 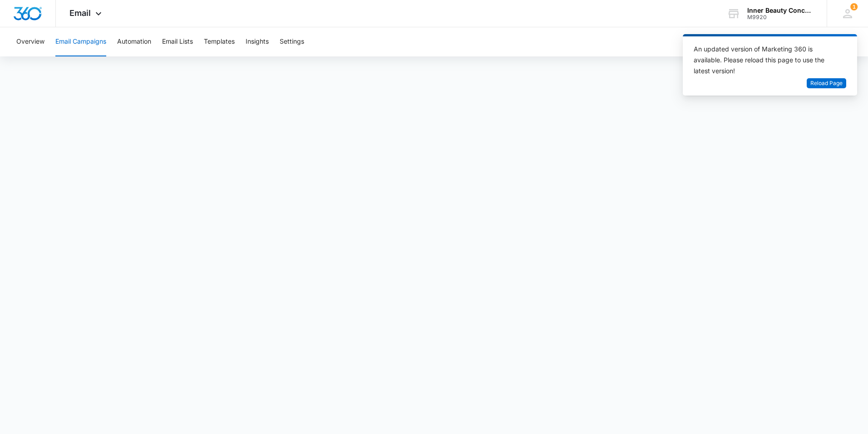 What do you see at coordinates (826, 83) in the screenshot?
I see `span: Reload Page` at bounding box center [826, 83].